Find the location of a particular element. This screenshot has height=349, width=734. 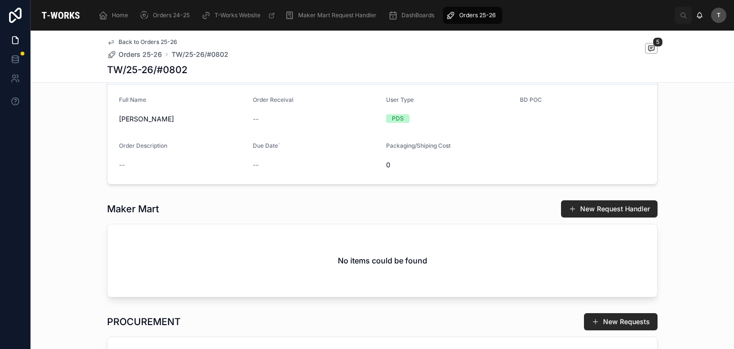

h1: PROCUREMENT is located at coordinates (144, 321).